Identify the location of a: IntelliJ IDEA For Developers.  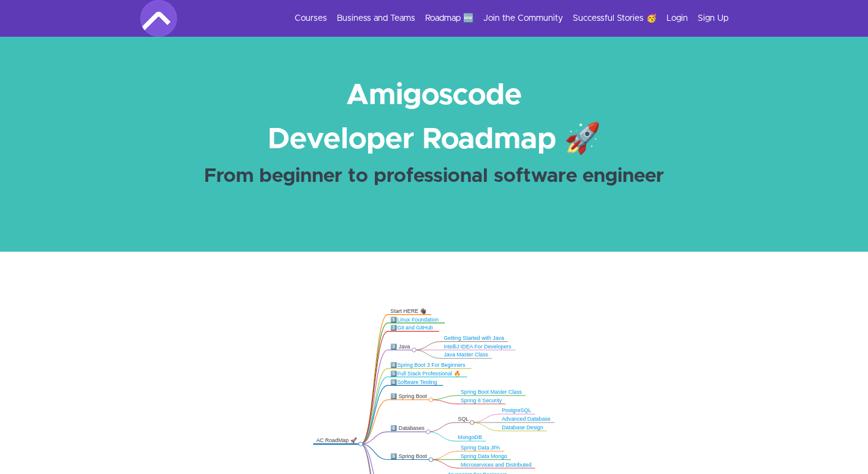
(478, 346).